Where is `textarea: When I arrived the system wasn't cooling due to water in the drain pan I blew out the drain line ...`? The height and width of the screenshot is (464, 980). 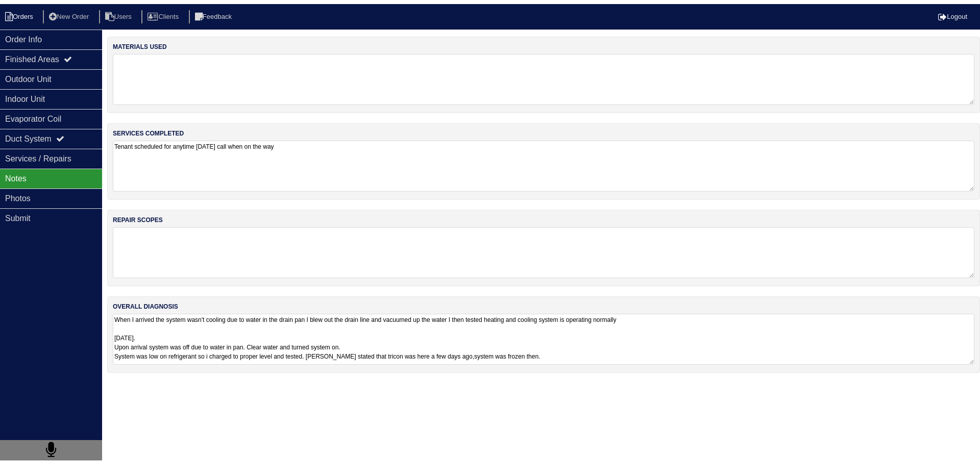
textarea: When I arrived the system wasn't cooling due to water in the drain pan I blew out the drain line ... is located at coordinates (544, 335).